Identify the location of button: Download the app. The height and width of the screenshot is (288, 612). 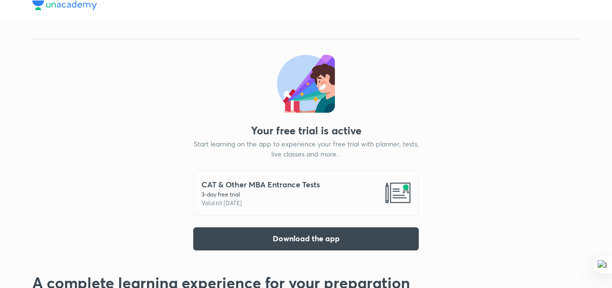
(306, 239).